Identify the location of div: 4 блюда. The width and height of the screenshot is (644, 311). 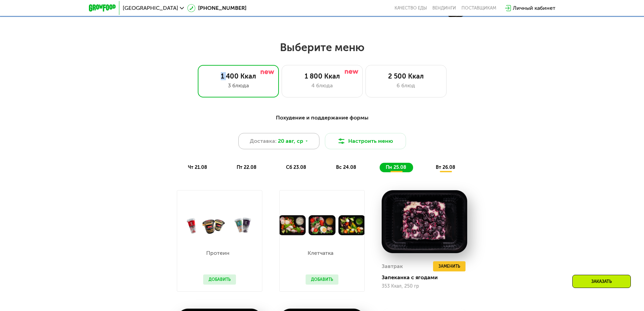
(322, 86).